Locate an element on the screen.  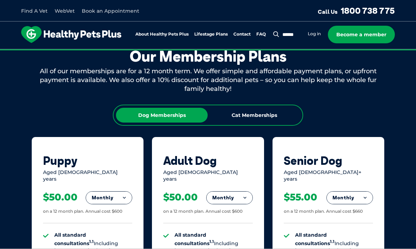
a: Become a member is located at coordinates (361, 35).